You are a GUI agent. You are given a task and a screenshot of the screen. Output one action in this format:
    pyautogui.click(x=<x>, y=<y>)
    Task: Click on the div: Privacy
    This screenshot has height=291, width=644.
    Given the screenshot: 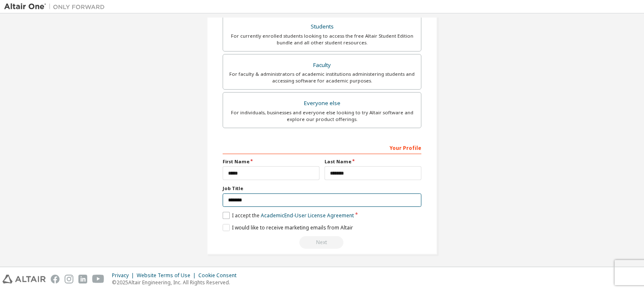 What is the action you would take?
    pyautogui.click(x=124, y=276)
    